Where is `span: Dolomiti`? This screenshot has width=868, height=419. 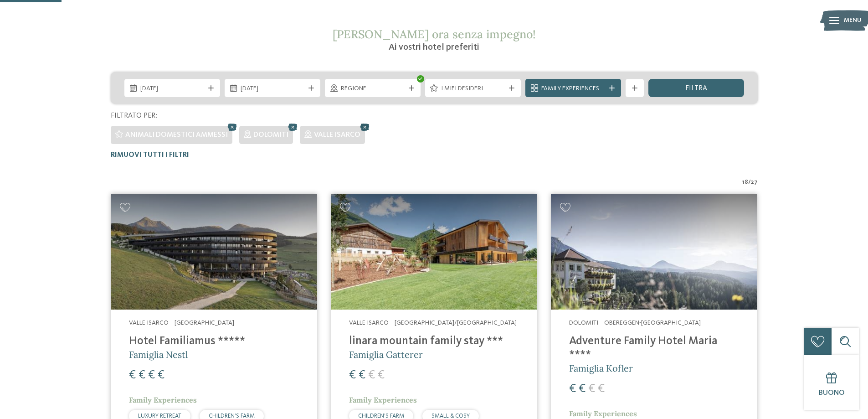
span: Dolomiti is located at coordinates (271, 135).